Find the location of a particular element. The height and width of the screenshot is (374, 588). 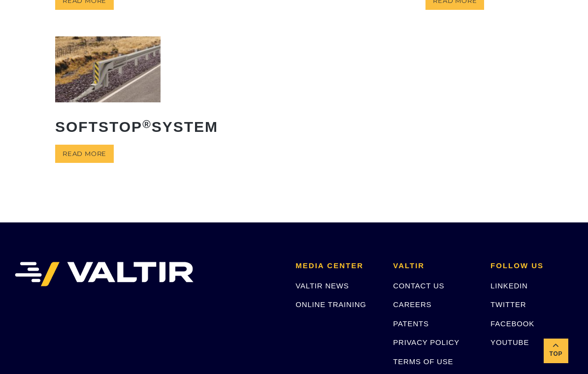

img: SoftStop System End Terminal is located at coordinates (108, 69).